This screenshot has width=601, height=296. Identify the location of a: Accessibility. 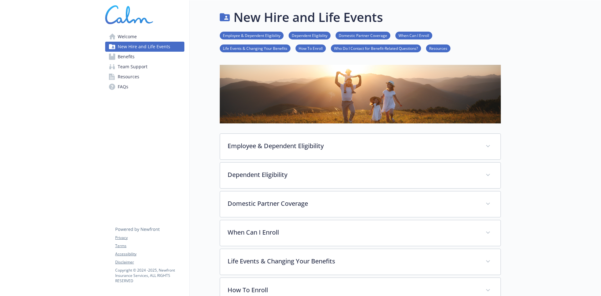
(150, 254).